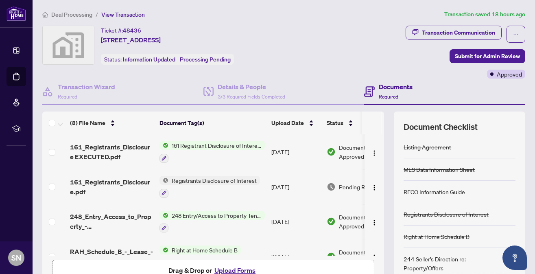 This screenshot has height=274, width=535. What do you see at coordinates (87, 123) in the screenshot?
I see `span: (8) File Name` at bounding box center [87, 123].